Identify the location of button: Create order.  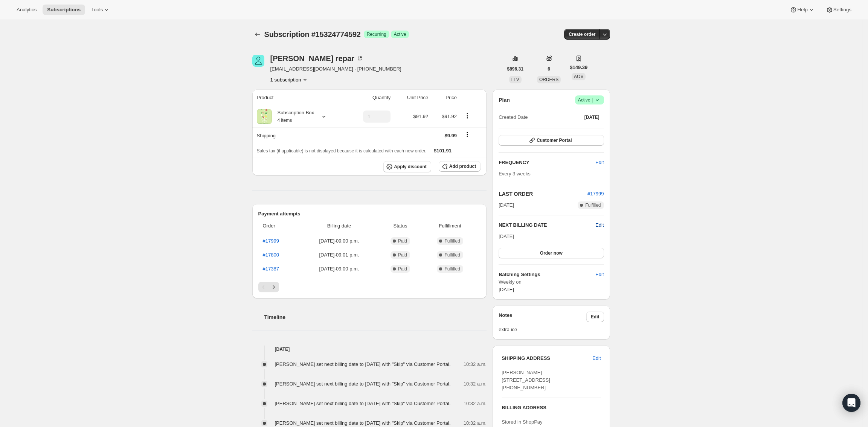
(582, 34).